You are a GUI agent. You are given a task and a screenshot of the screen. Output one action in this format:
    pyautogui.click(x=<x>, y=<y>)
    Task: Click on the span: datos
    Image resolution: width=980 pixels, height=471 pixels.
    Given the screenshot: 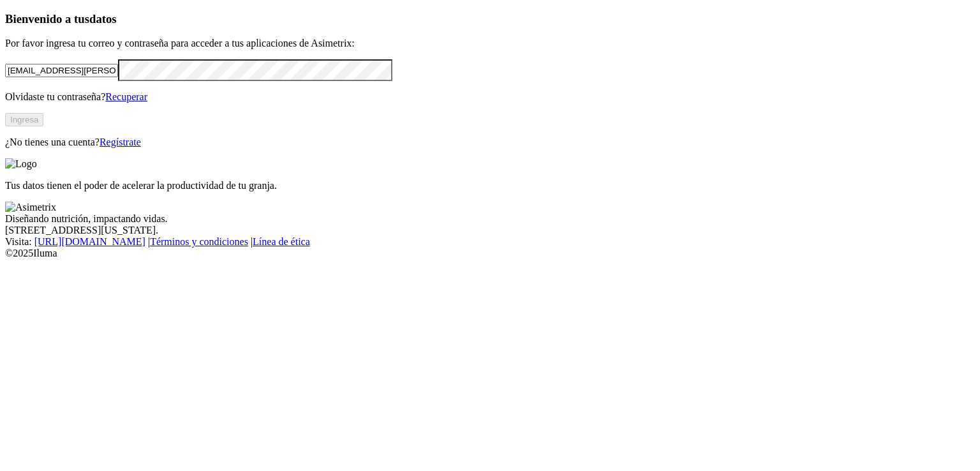 What is the action you would take?
    pyautogui.click(x=103, y=19)
    